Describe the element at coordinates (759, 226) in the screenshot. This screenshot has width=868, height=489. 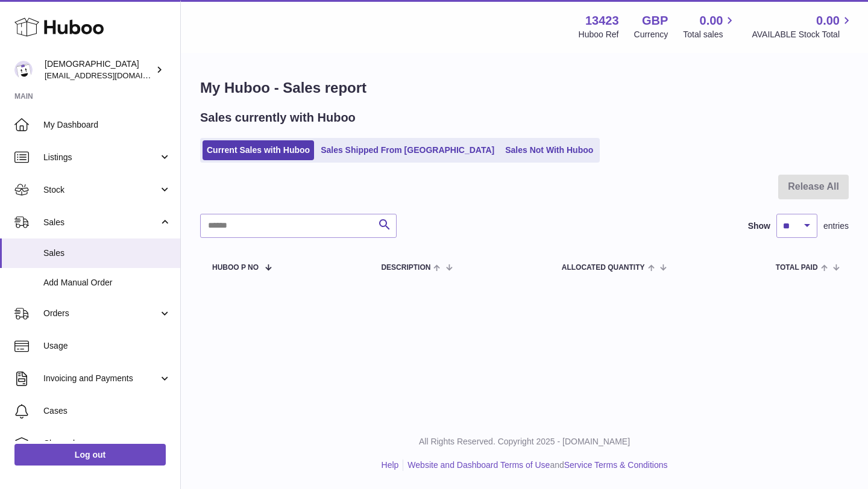
I see `label: Show` at that location.